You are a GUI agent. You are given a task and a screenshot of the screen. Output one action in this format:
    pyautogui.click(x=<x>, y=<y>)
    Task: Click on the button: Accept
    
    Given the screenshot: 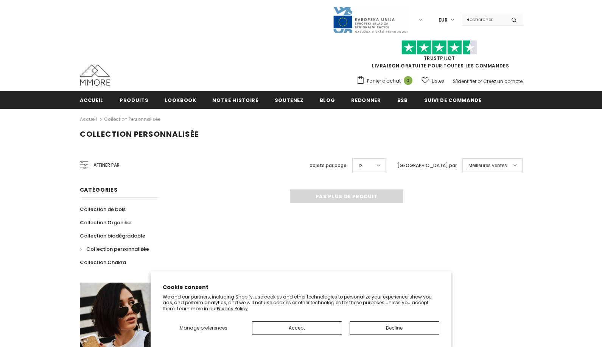 What is the action you would take?
    pyautogui.click(x=297, y=328)
    